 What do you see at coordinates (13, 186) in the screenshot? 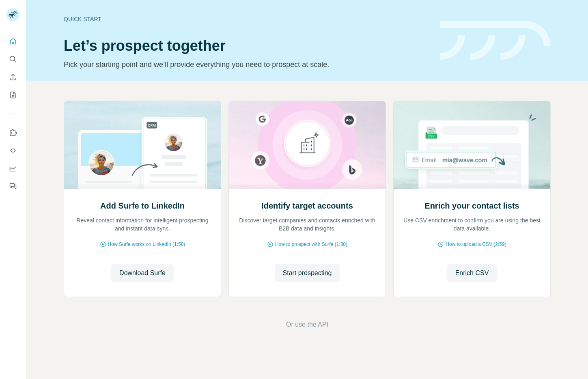
I see `button: Feedback` at bounding box center [13, 186].